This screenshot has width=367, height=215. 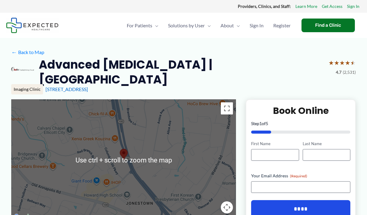 I want to click on a: ←Back to Map, so click(x=28, y=52).